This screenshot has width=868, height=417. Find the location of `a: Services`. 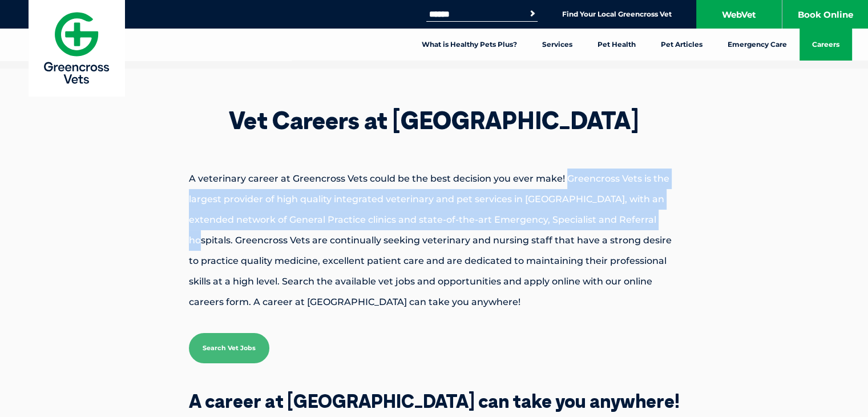

a: Services is located at coordinates (557, 45).